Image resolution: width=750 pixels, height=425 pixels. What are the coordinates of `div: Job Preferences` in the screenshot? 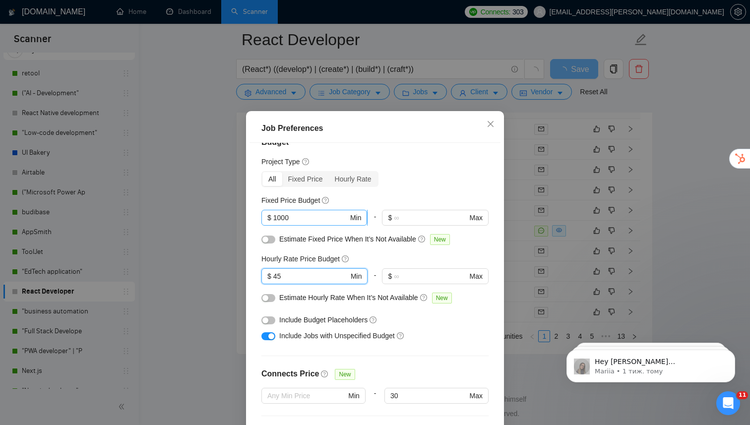 It's located at (375, 128).